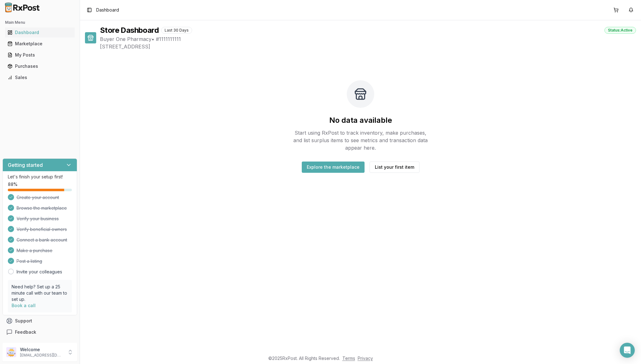  I want to click on span: Make a purchase, so click(35, 250).